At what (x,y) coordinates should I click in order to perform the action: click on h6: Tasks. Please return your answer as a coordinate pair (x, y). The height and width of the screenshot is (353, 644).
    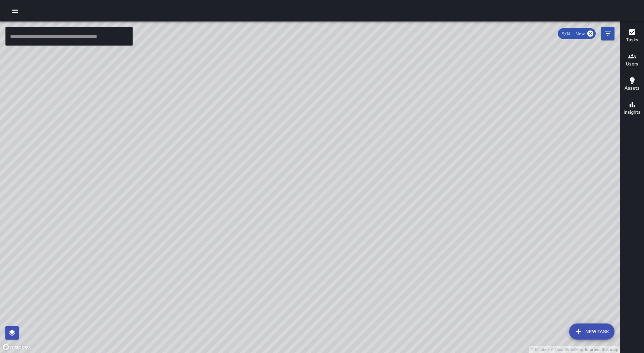
    Looking at the image, I should click on (632, 40).